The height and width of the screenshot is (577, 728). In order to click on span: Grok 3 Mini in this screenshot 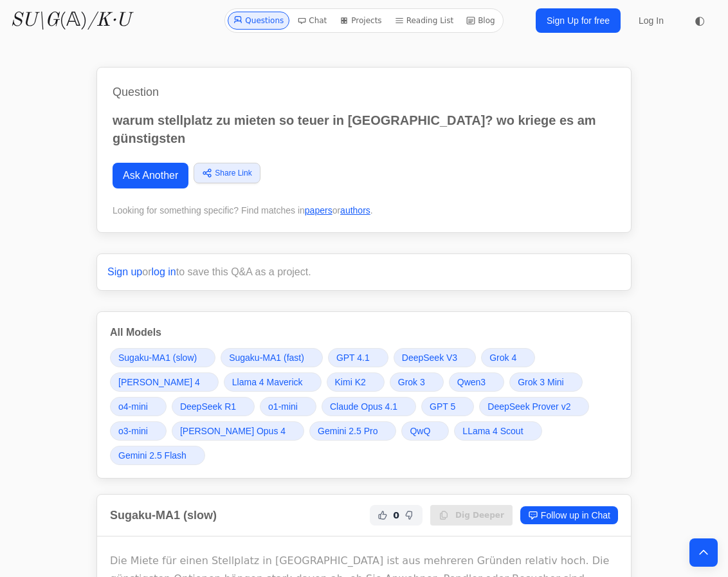, I will do `click(541, 382)`.